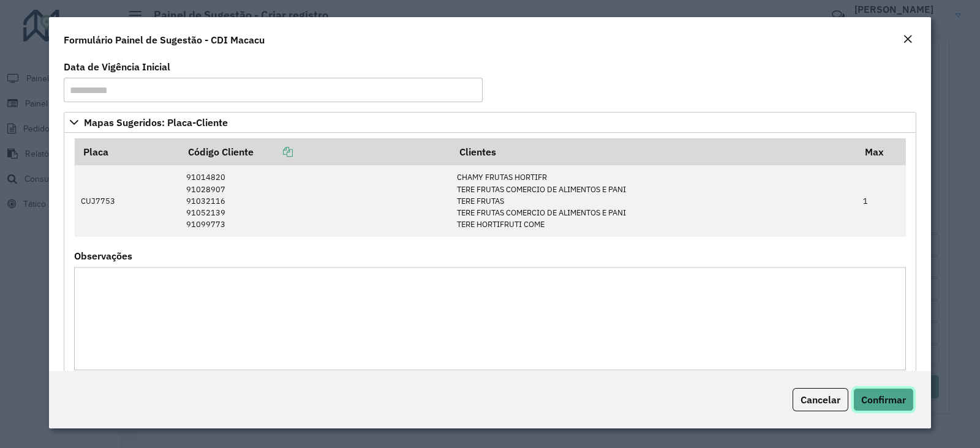  I want to click on th: Código Cliente, so click(315, 152).